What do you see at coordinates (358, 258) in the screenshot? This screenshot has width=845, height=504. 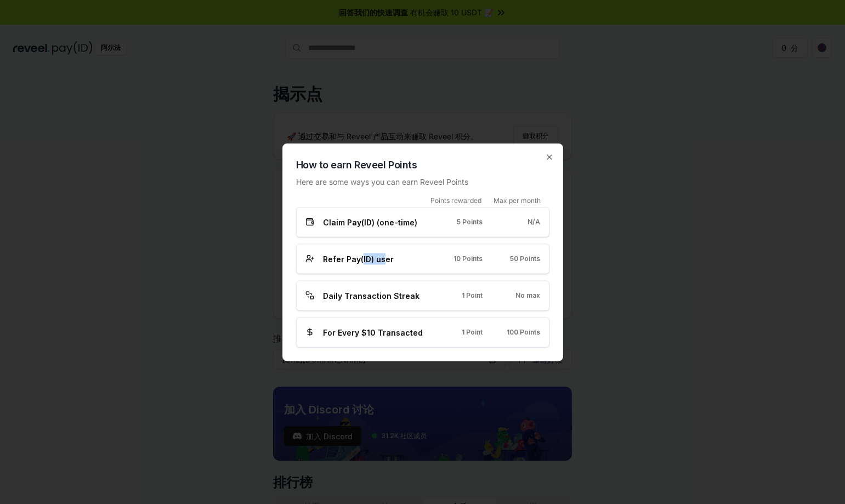 I see `span: Refer Pay(ID) user` at bounding box center [358, 258].